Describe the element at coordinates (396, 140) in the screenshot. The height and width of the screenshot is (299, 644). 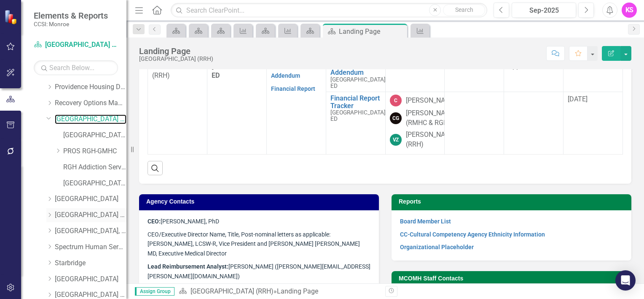
I see `div: VZ` at that location.